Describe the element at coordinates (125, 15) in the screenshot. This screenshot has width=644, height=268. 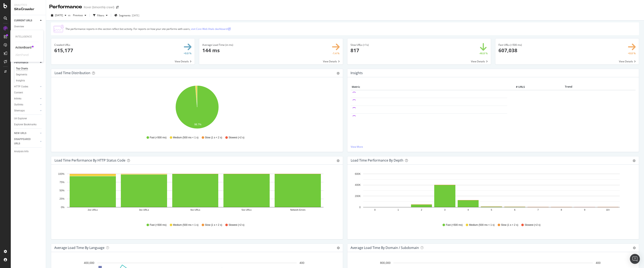
I see `span: Segments` at that location.